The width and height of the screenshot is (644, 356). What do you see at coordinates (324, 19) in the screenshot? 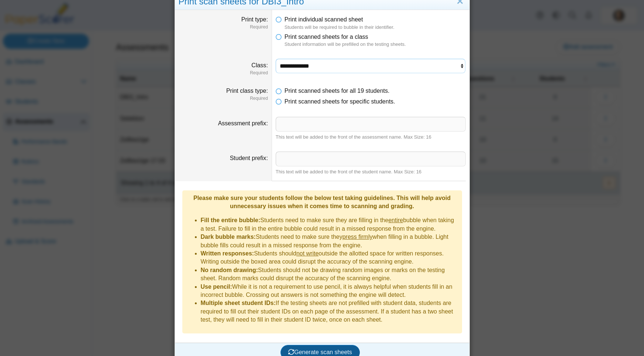
I see `span: Print individual scanned sheet` at bounding box center [324, 19].